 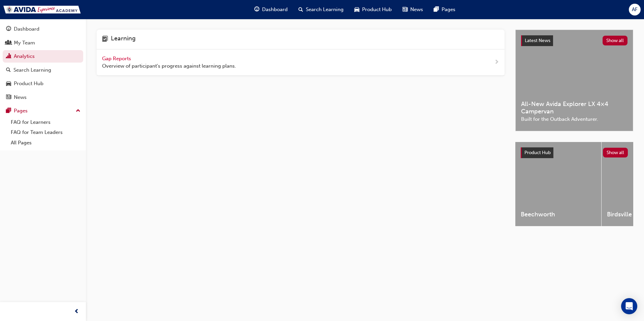 I want to click on a: car-iconProduct Hub, so click(x=373, y=10).